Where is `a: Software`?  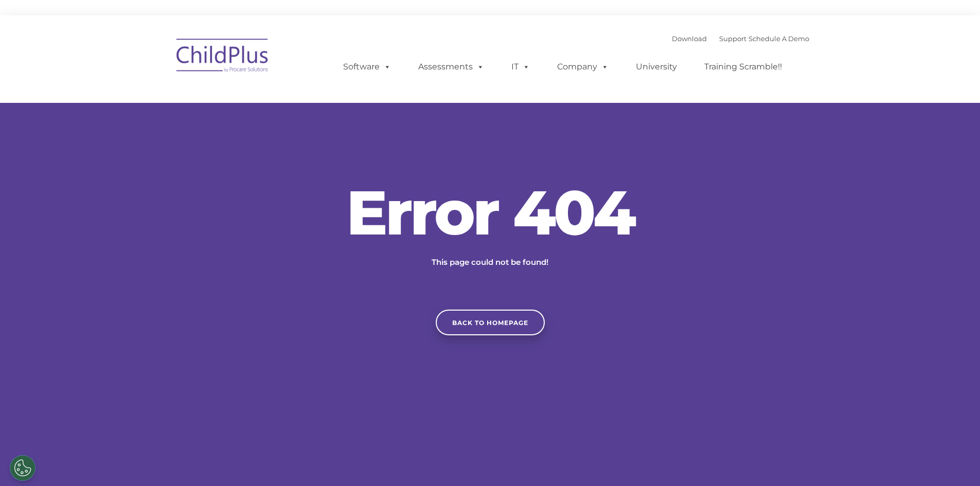
a: Software is located at coordinates (367, 67).